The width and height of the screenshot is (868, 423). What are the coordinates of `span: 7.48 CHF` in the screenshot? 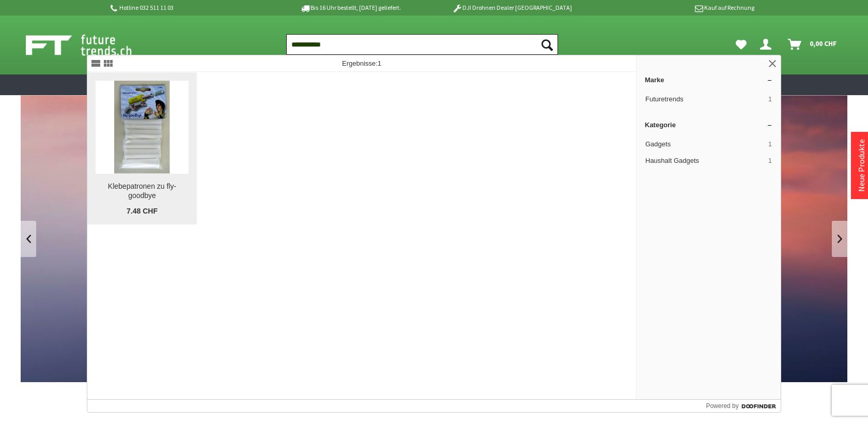 It's located at (142, 211).